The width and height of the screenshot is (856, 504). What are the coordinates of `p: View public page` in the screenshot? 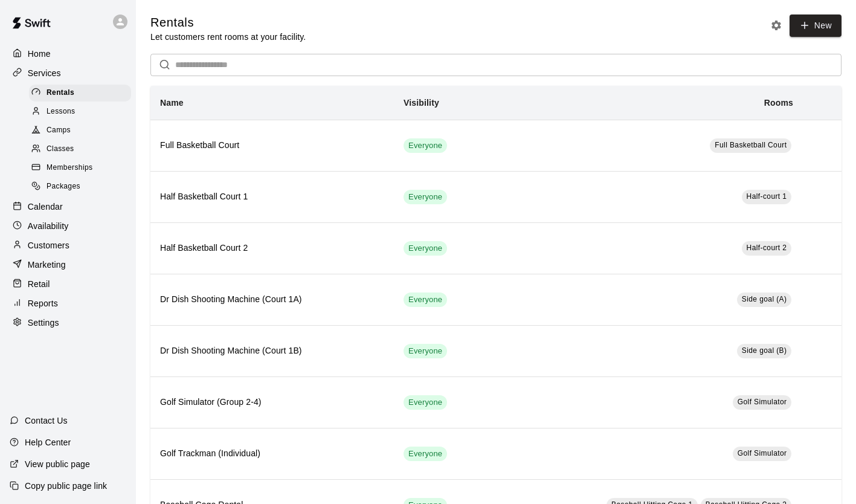 It's located at (58, 464).